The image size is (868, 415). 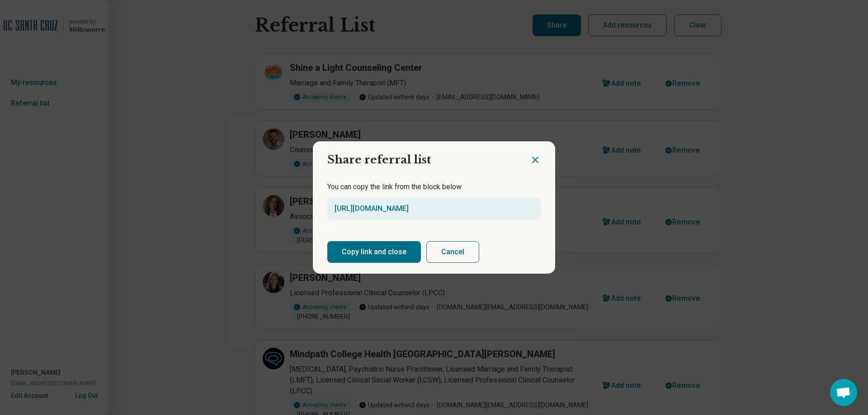 What do you see at coordinates (434, 187) in the screenshot?
I see `p: You can copy the link from the block below` at bounding box center [434, 187].